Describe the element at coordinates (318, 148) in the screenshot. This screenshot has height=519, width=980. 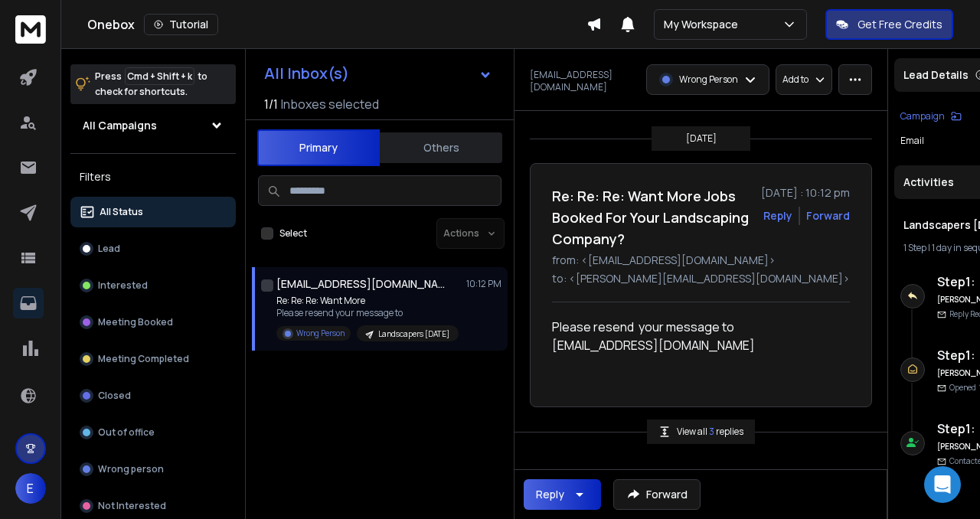
I see `button: Primary` at that location.